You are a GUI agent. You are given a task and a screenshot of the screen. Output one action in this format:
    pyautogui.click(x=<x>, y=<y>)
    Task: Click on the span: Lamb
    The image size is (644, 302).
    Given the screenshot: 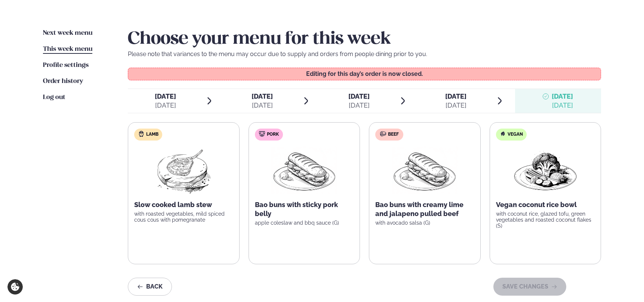 What is the action you would take?
    pyautogui.click(x=152, y=135)
    